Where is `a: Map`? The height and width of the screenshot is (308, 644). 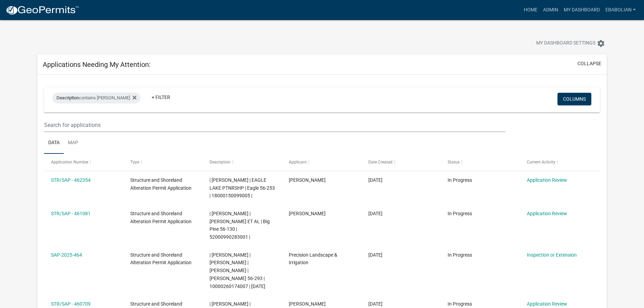 a: Map is located at coordinates (73, 143).